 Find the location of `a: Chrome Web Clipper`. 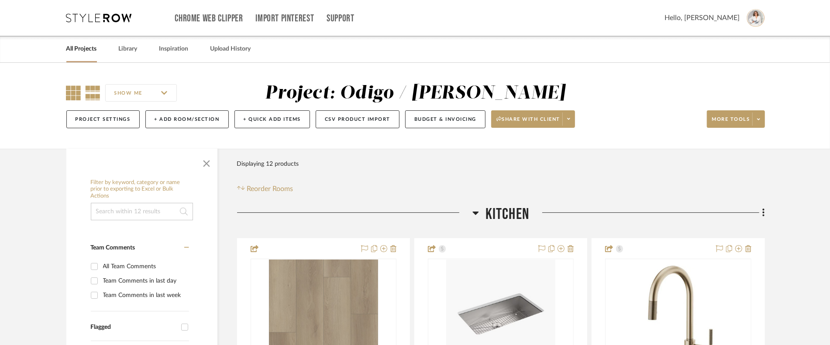

a: Chrome Web Clipper is located at coordinates (209, 18).